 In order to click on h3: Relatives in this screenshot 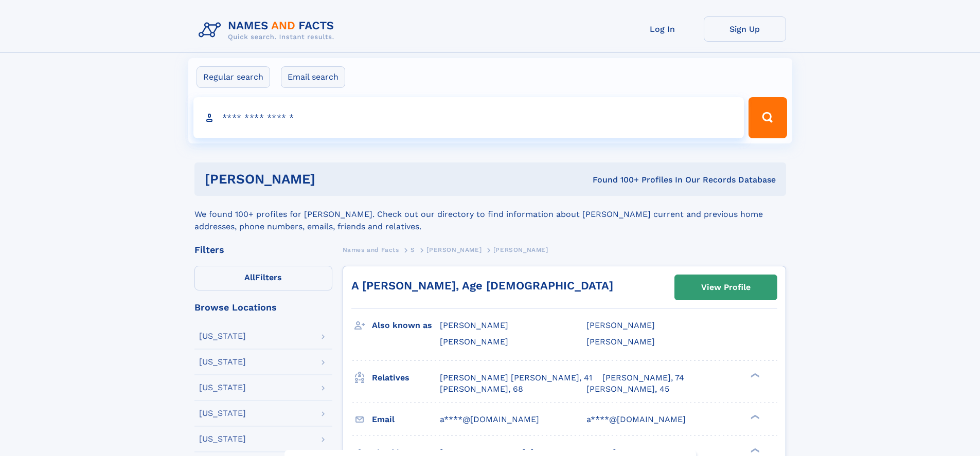, I will do `click(405, 378)`.